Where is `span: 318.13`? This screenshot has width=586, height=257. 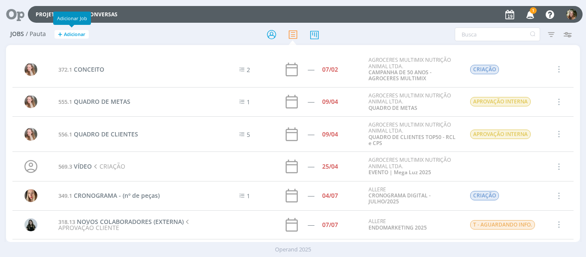 span: 318.13 is located at coordinates (66, 222).